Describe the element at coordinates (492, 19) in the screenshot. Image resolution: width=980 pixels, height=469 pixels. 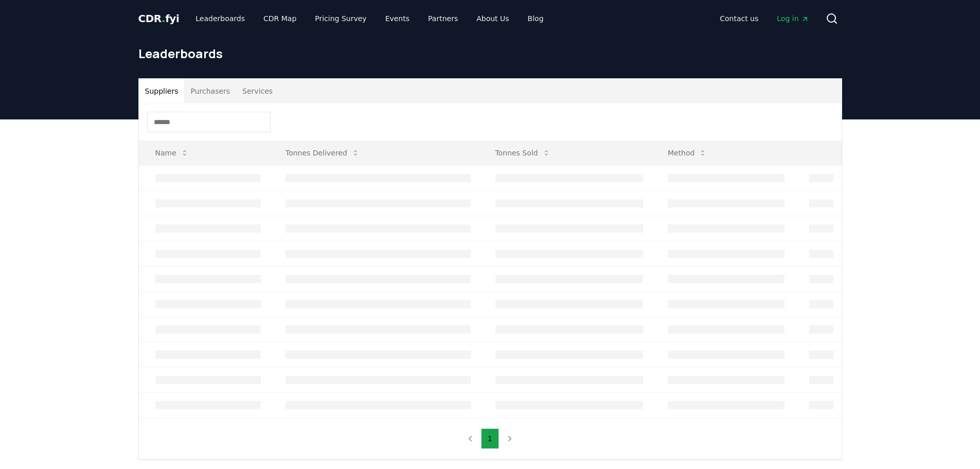
I see `a: About Us` at that location.